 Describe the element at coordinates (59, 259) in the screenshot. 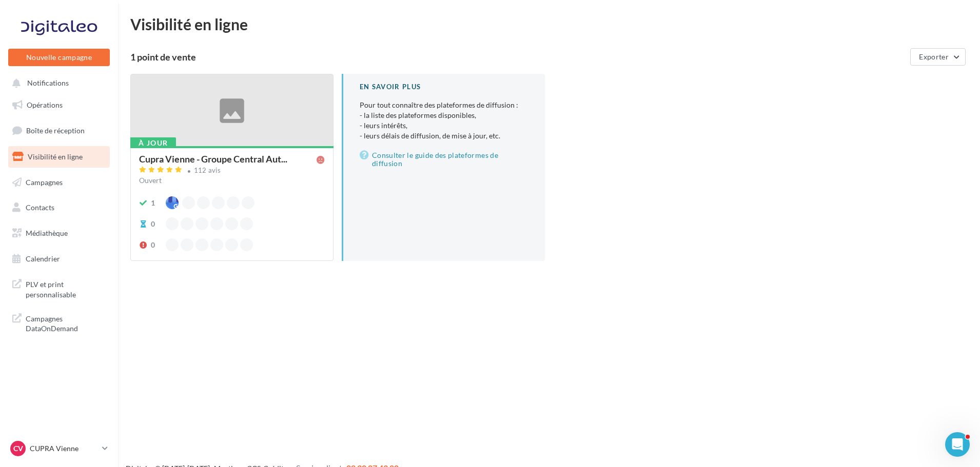

I see `a: Calendrier` at that location.